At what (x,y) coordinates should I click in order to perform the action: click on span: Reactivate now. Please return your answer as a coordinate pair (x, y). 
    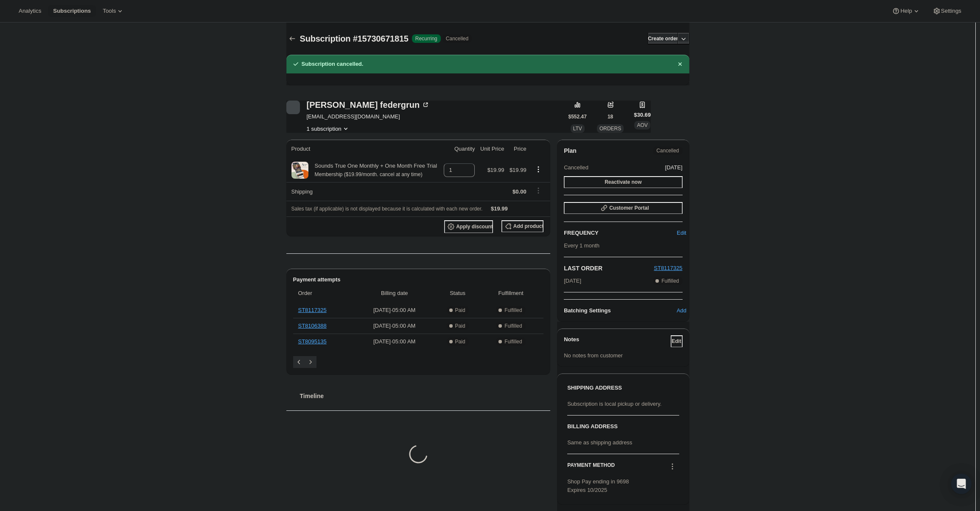
    Looking at the image, I should click on (623, 182).